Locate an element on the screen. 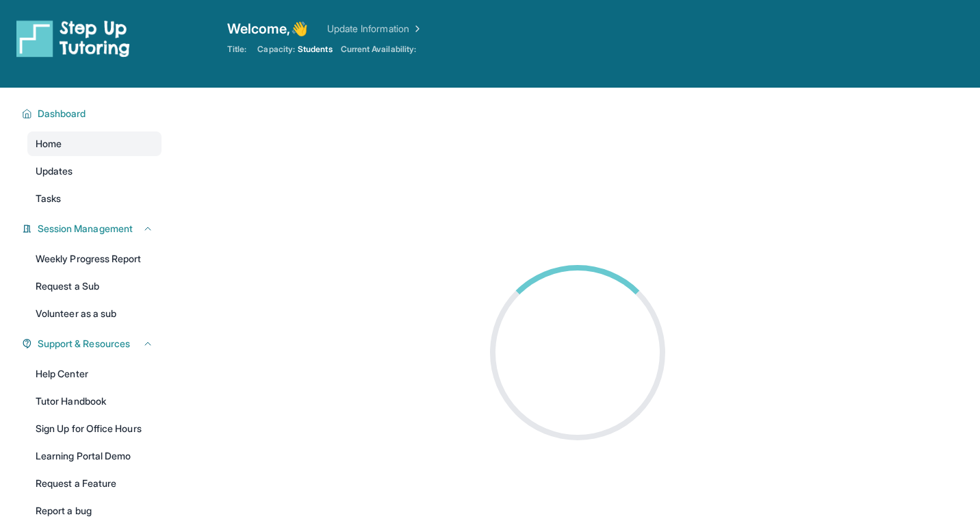 Image resolution: width=980 pixels, height=530 pixels. button: Support & Resources is located at coordinates (93, 344).